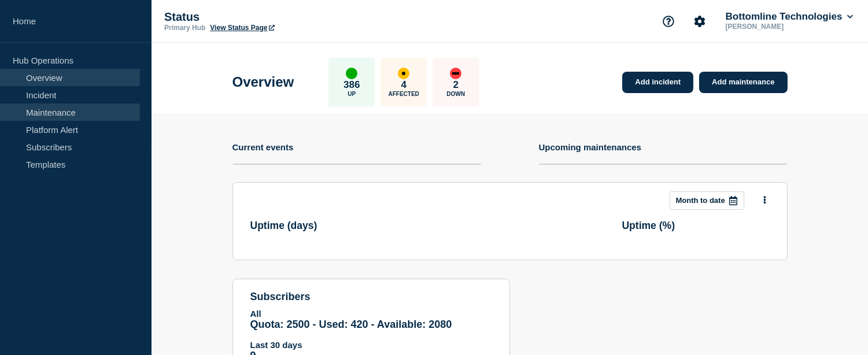 The image size is (868, 355). Describe the element at coordinates (372, 296) in the screenshot. I see `h4: subscribers` at that location.